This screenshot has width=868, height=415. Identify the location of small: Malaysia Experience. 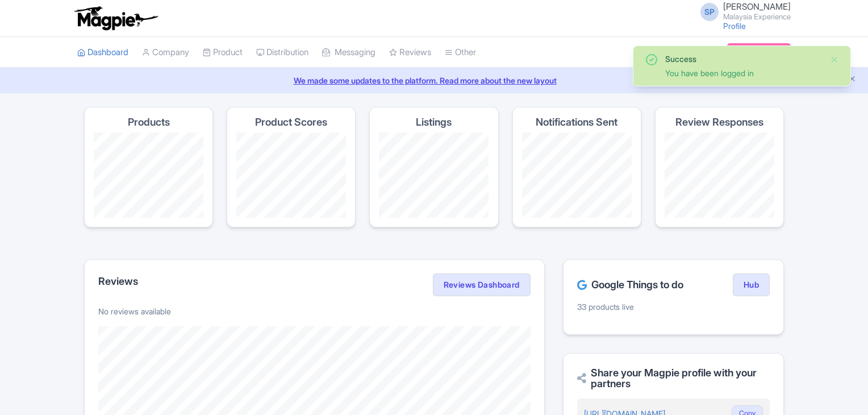
(757, 16).